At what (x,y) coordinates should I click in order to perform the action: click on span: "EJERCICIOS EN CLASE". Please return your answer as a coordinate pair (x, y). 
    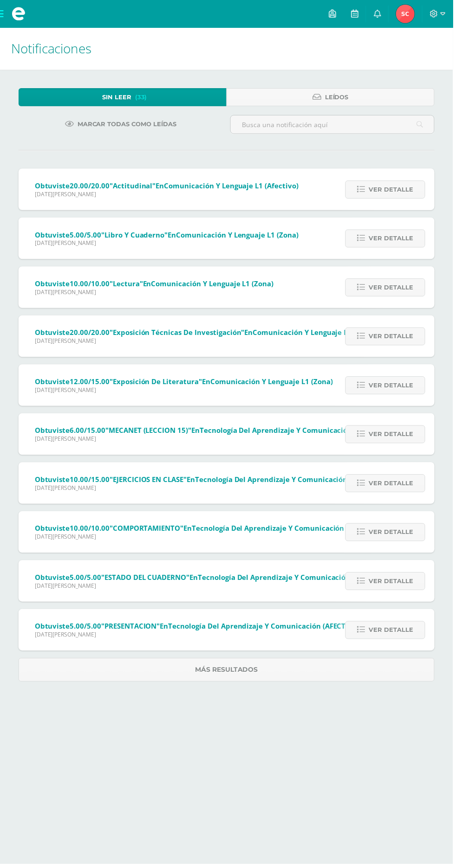
    Looking at the image, I should click on (148, 482).